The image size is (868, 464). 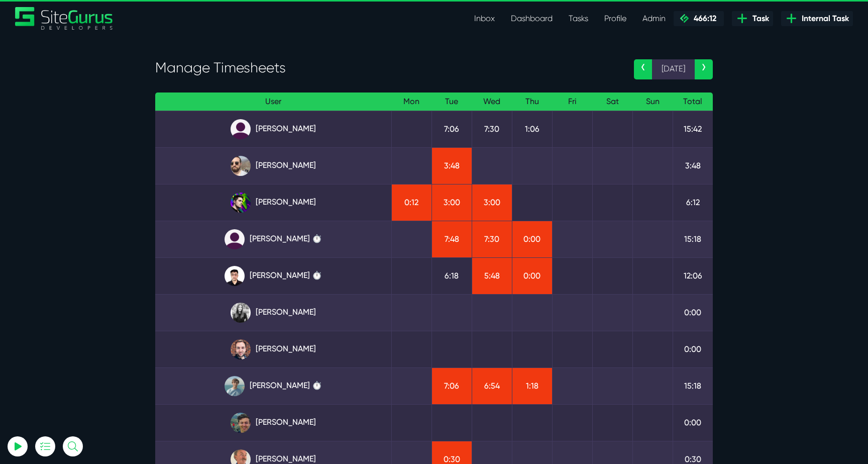 I want to click on a: 466:12, so click(x=699, y=19).